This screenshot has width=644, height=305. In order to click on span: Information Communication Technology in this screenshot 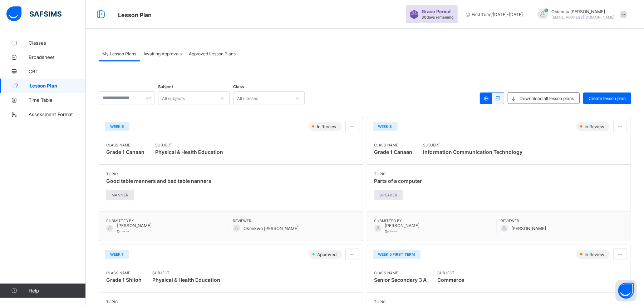, I will do `click(473, 152)`.